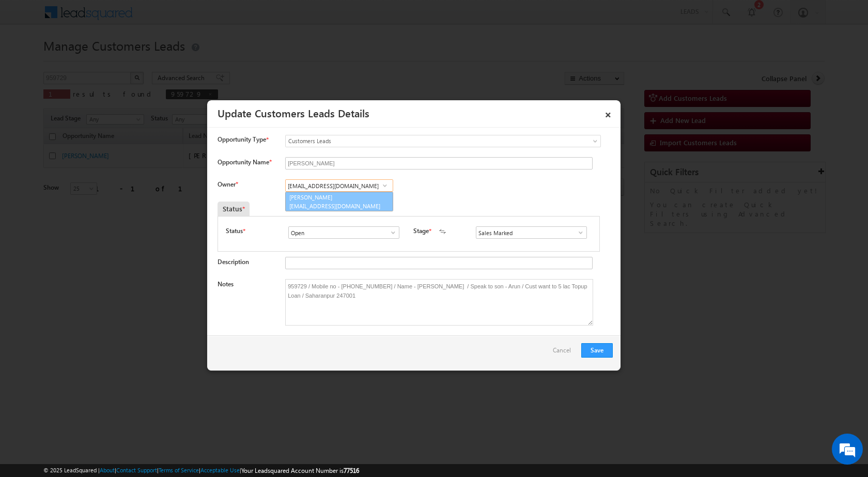 The height and width of the screenshot is (477, 868). What do you see at coordinates (443, 141) in the screenshot?
I see `a: Customers Leads` at bounding box center [443, 141].